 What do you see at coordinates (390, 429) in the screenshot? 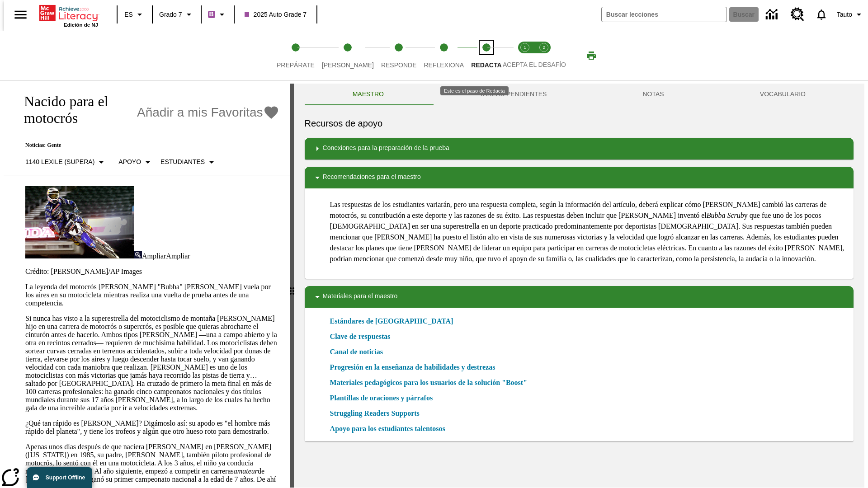
I see `a: Apoyo para los estudiantes talentosos` at bounding box center [390, 429].